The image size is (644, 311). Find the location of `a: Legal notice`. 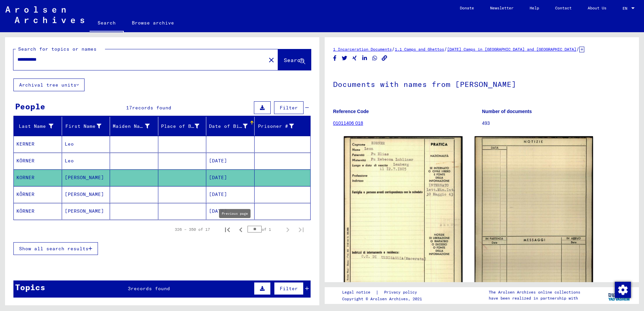

a: Legal notice is located at coordinates (359, 292).